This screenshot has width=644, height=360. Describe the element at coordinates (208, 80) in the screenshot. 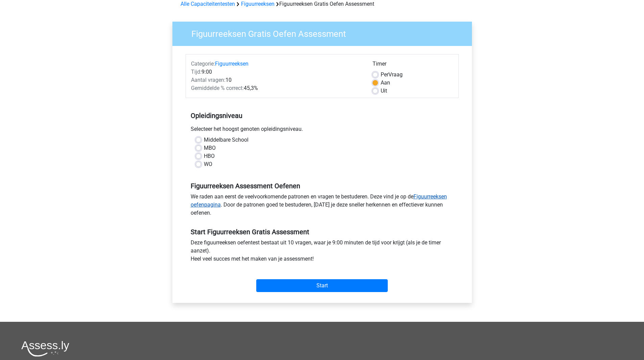

I see `span: Aantal vragen:` at that location.